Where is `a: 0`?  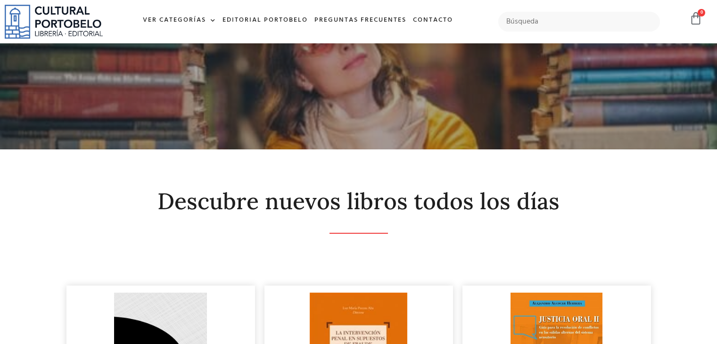
a: 0 is located at coordinates (696, 18).